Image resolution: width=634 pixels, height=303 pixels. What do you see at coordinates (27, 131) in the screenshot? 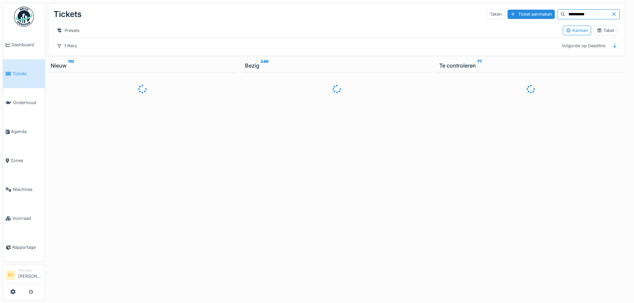
I see `span: Agenda` at bounding box center [27, 131].